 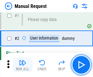 I want to click on div: Please copy data, so click(x=42, y=20).